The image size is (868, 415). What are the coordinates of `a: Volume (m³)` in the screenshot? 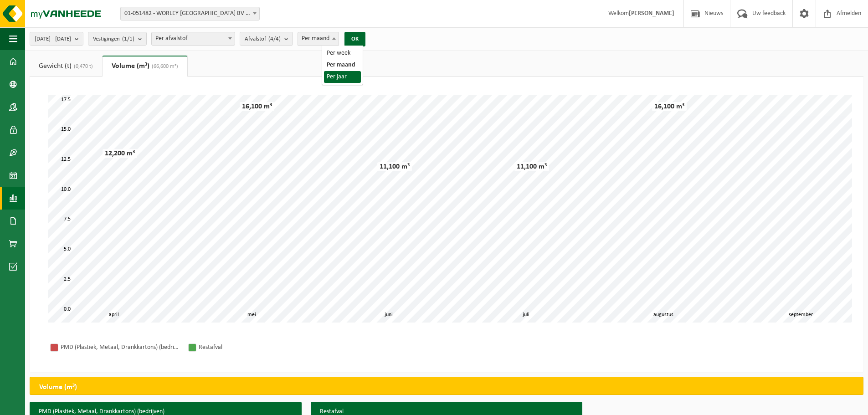 It's located at (145, 66).